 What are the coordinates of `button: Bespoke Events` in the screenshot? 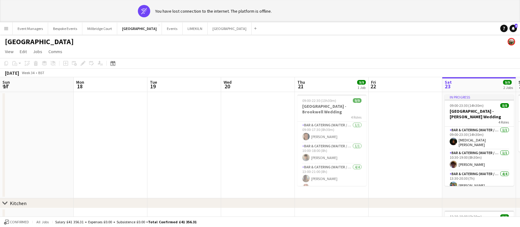 It's located at (65, 28).